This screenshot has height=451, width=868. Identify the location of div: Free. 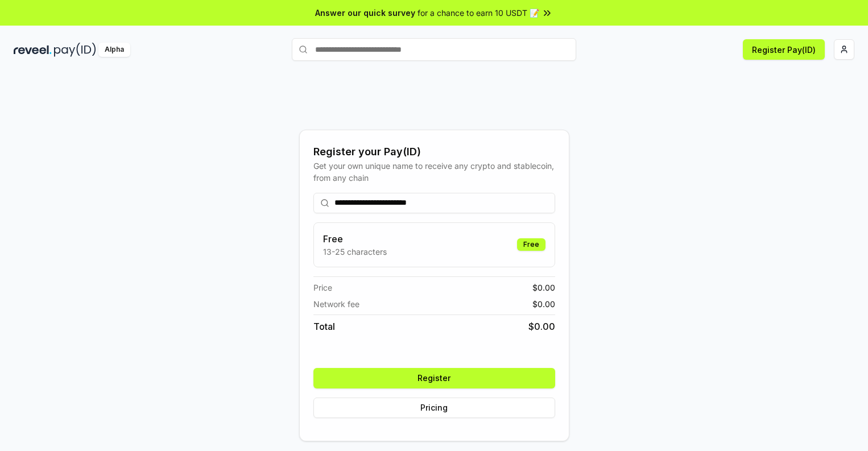
(531, 245).